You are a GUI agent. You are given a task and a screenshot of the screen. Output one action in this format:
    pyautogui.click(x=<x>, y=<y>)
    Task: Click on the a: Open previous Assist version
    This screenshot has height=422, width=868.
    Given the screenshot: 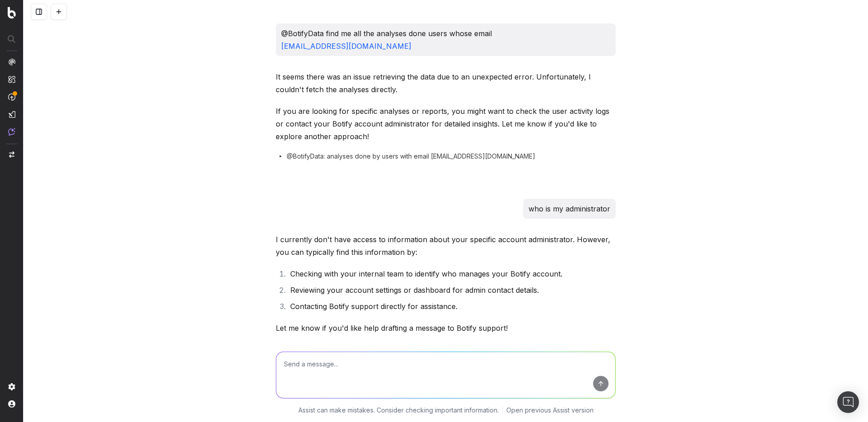 What is the action you would take?
    pyautogui.click(x=549, y=410)
    